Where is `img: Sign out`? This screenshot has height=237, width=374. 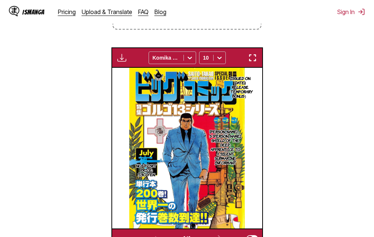
img: Sign out is located at coordinates (361, 12).